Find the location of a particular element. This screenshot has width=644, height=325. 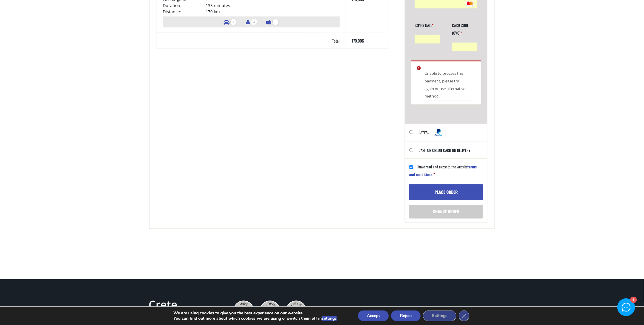

button: Close GDPR Cookie Banner is located at coordinates (464, 316).